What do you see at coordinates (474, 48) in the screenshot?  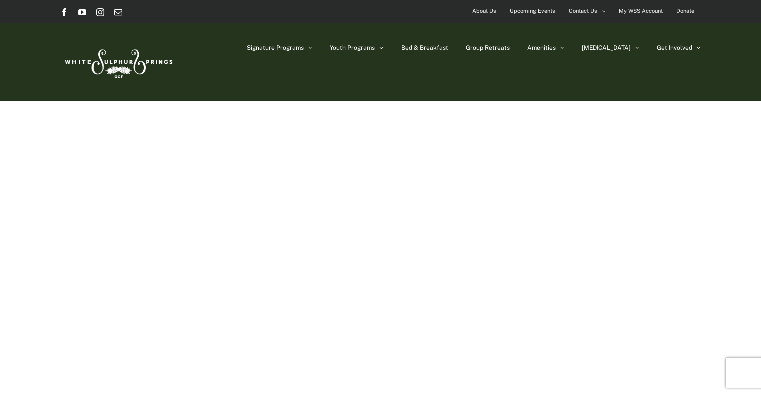 I see `nav: Main Menu` at bounding box center [474, 48].